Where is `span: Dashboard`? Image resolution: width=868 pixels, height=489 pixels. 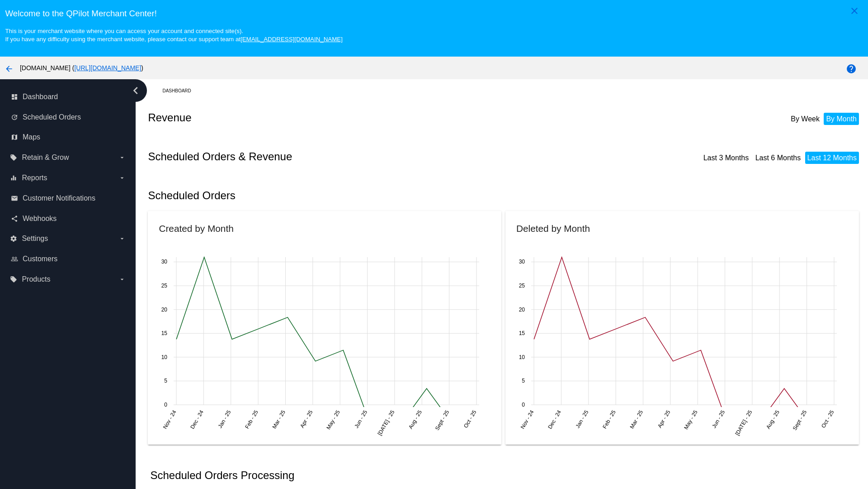 span: Dashboard is located at coordinates (40, 97).